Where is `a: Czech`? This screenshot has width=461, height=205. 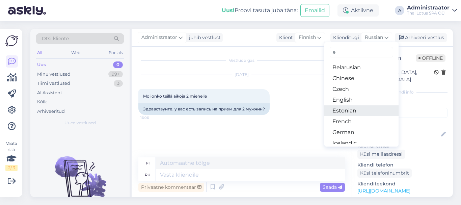 a: Czech is located at coordinates (362, 89).